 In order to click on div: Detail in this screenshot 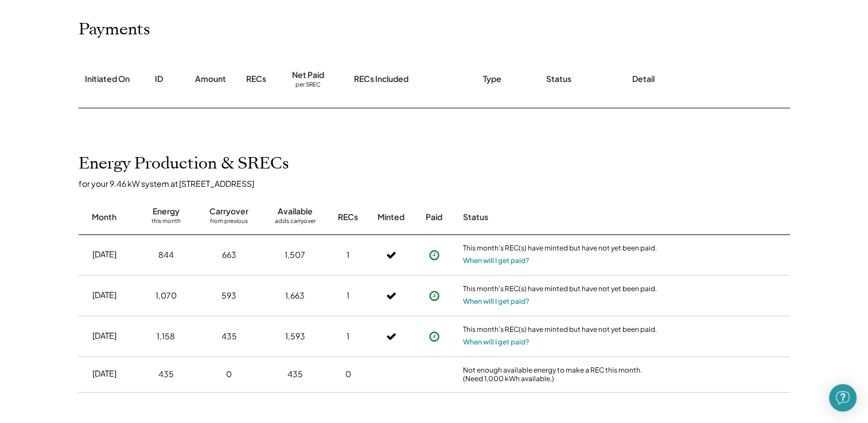, I will do `click(643, 79)`.